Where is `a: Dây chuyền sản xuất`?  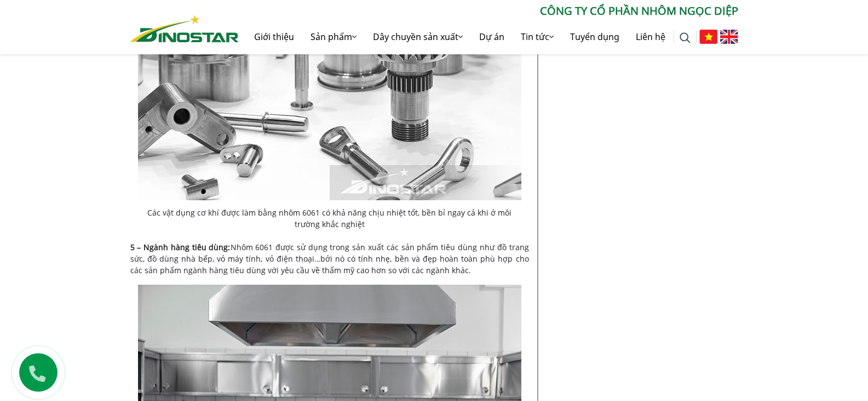 a: Dây chuyền sản xuất is located at coordinates (418, 37).